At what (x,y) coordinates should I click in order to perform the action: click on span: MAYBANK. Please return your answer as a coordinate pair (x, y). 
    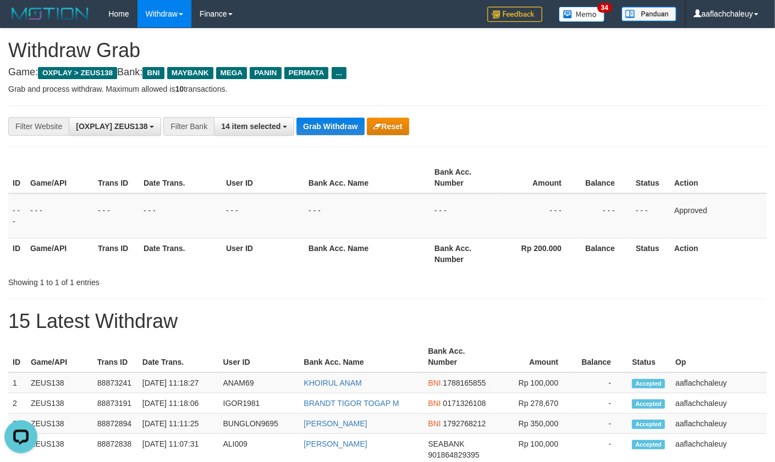
    Looking at the image, I should click on (190, 73).